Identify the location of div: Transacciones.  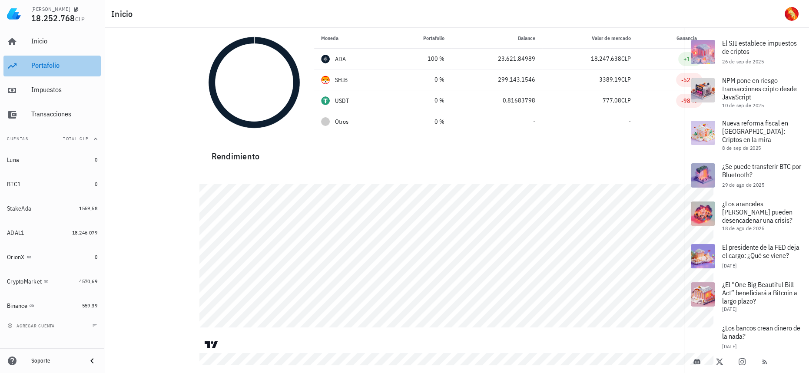
(64, 114).